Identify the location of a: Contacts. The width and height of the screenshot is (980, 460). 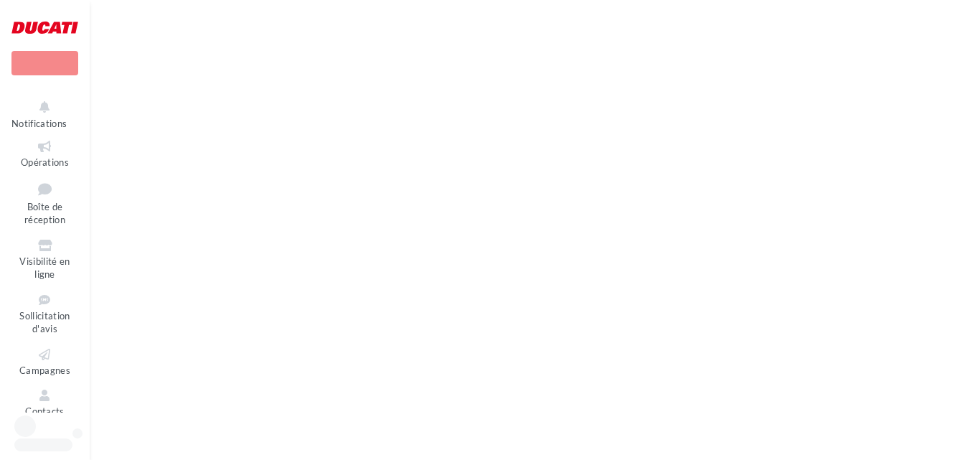
(45, 401).